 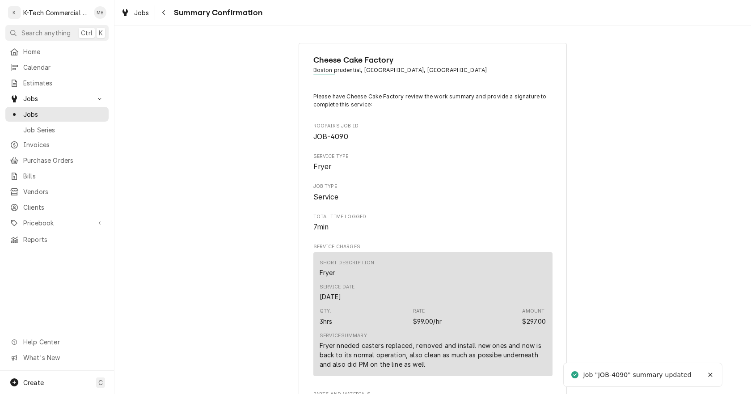 I want to click on span: What's New, so click(x=63, y=357).